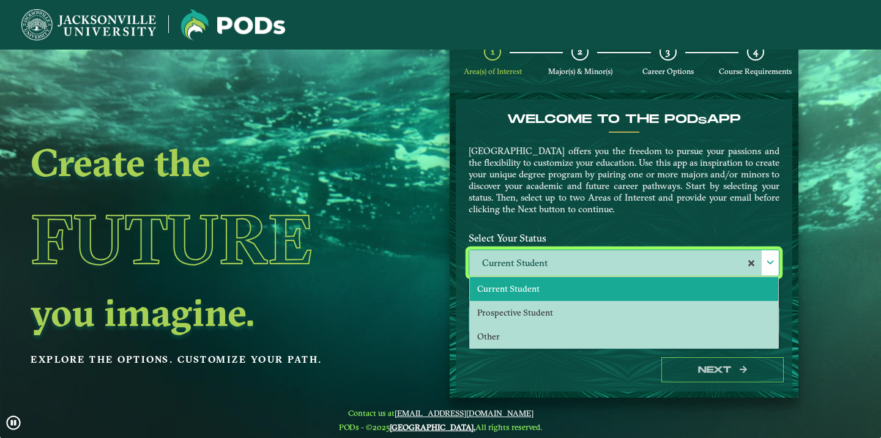 This screenshot has height=438, width=881. I want to click on span: Other, so click(488, 337).